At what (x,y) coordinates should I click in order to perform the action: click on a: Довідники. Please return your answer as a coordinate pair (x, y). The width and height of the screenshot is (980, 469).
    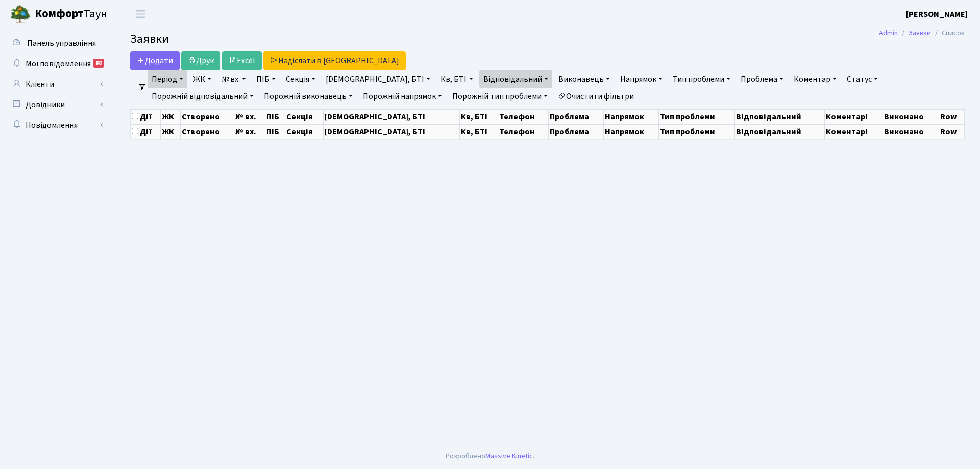
    Looking at the image, I should click on (56, 104).